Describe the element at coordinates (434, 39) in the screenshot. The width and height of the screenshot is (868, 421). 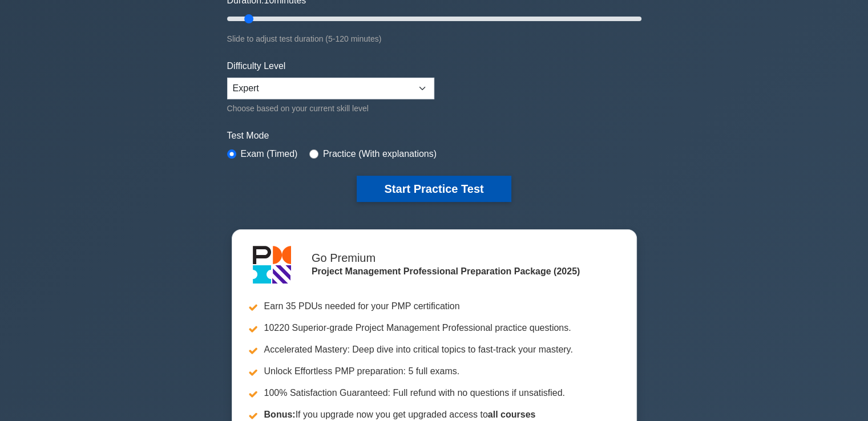
I see `div: Slide to adjust test duration (5-120 minutes)` at that location.